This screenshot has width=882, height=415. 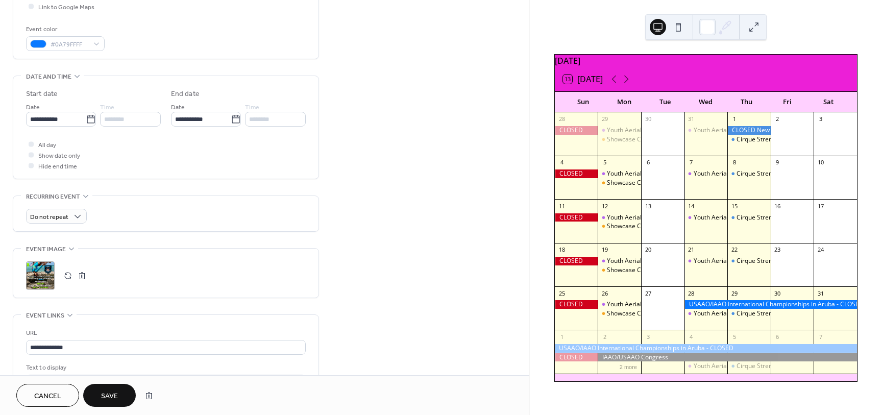 I want to click on div: 29, so click(x=734, y=293).